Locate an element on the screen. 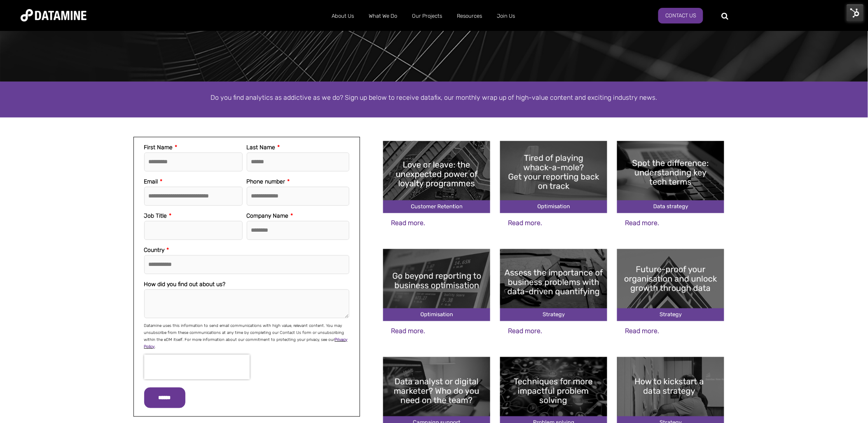 This screenshot has height=423, width=868. p: Datamine uses this information to send email communications with high value, relevant content. Yo... is located at coordinates (247, 336).